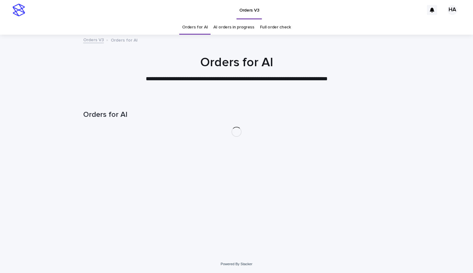 This screenshot has width=473, height=273. Describe the element at coordinates (19, 10) in the screenshot. I see `img: stacker-logo-s-only.png` at that location.